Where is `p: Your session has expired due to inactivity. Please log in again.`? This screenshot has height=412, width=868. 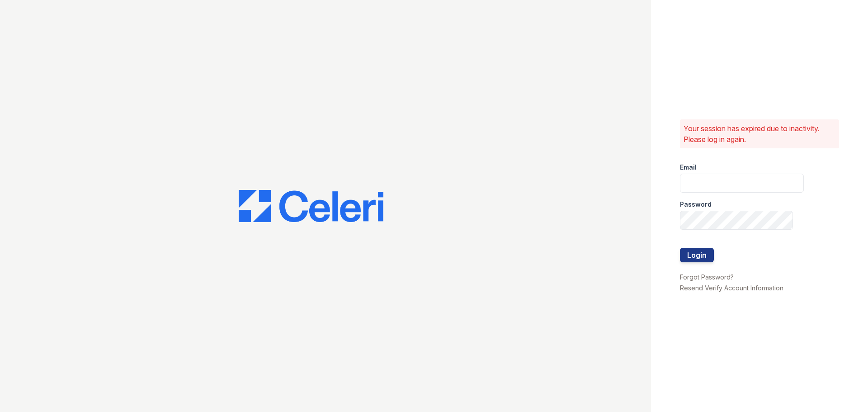
p: Your session has expired due to inactivity. Please log in again. is located at coordinates (759, 134).